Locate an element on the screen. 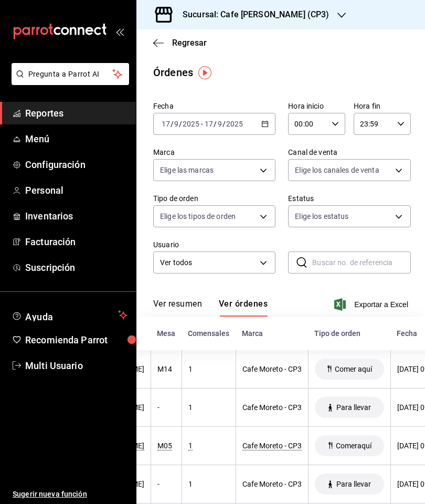 Image resolution: width=425 pixels, height=504 pixels. button: Pregunta a Parrot AI is located at coordinates (71, 74).